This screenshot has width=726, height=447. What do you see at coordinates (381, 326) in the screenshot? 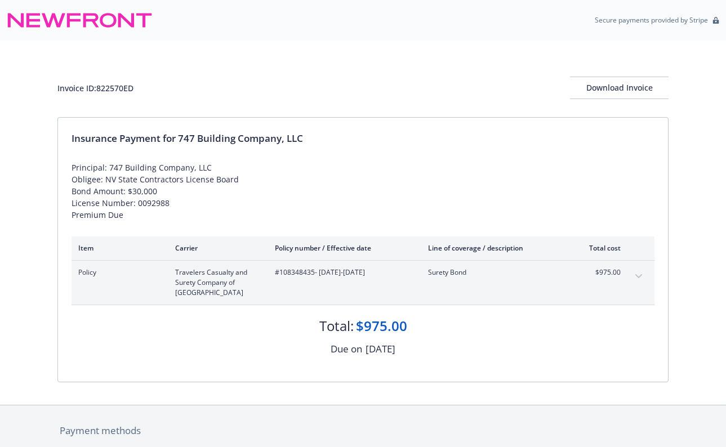
I see `div: $975.00` at bounding box center [381, 326].